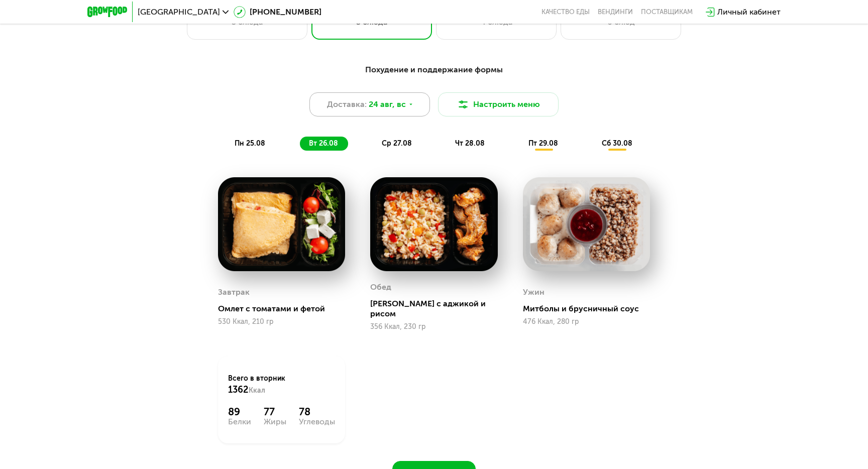 This screenshot has height=469, width=868. I want to click on div: Углеводы, so click(317, 422).